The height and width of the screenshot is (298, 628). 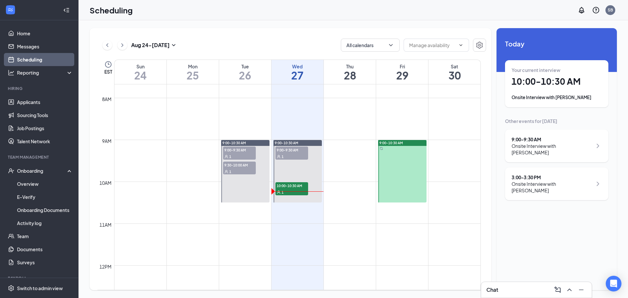 I want to click on a: E-Verify, so click(x=45, y=197).